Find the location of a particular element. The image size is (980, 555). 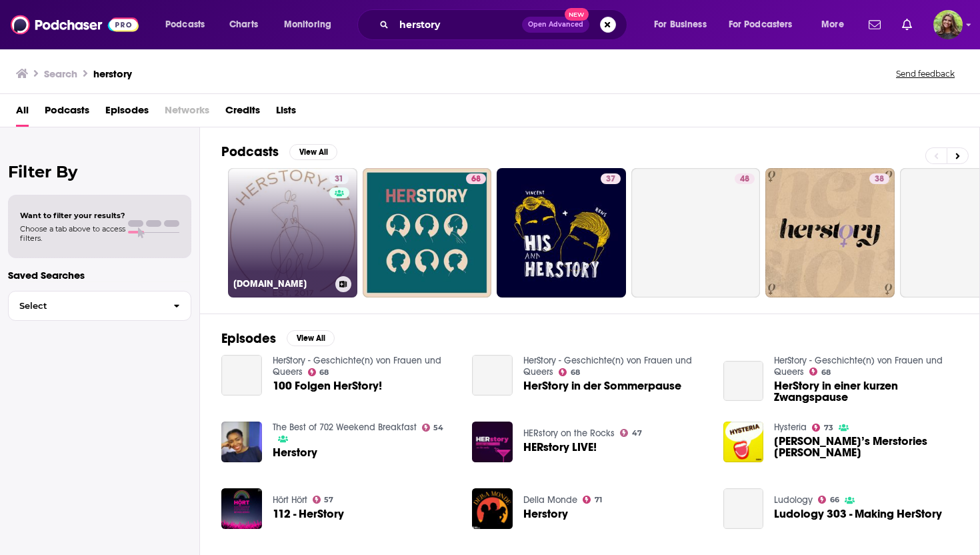

span: Episodes is located at coordinates (126, 113).